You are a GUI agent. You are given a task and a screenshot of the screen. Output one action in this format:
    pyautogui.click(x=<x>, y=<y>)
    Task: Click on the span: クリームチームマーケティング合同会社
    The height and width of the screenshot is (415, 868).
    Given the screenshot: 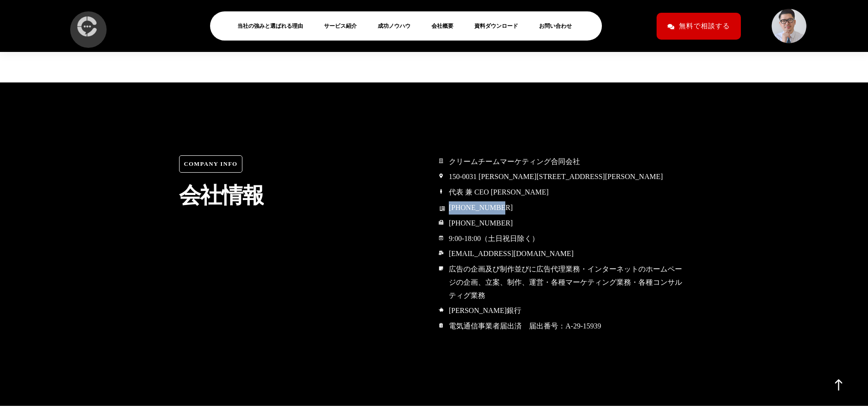 What is the action you would take?
    pyautogui.click(x=513, y=162)
    